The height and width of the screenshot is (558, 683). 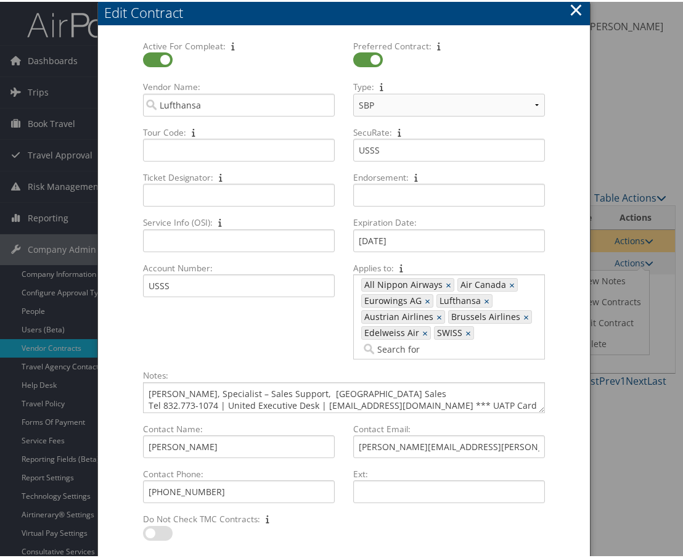 What do you see at coordinates (239, 490) in the screenshot?
I see `input: Contact Phone:` at bounding box center [239, 490].